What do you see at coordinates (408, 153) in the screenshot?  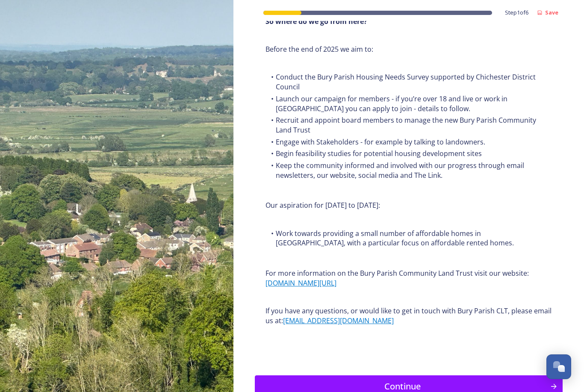 I see `li: Begin feasibility studies for potential housing development sites` at bounding box center [408, 153].